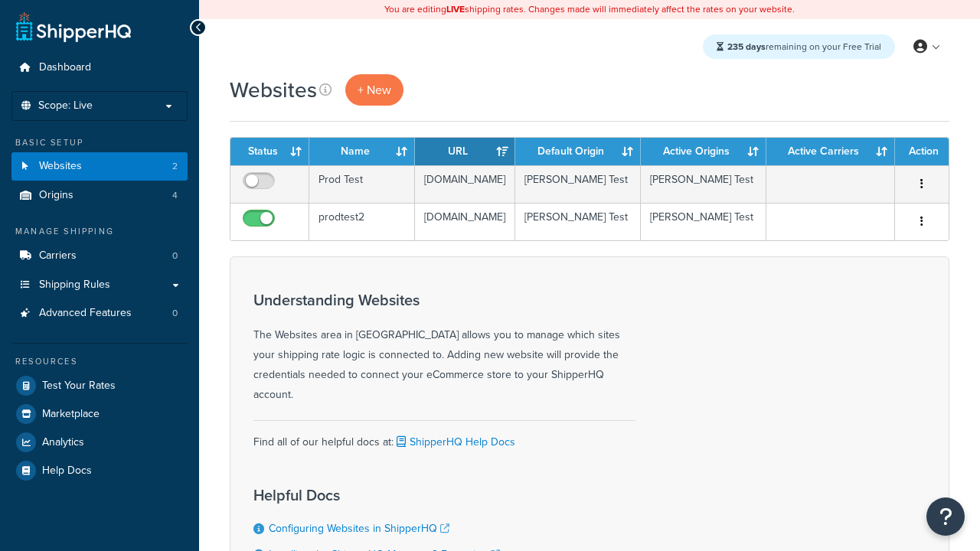  What do you see at coordinates (65, 67) in the screenshot?
I see `span: Dashboard` at bounding box center [65, 67].